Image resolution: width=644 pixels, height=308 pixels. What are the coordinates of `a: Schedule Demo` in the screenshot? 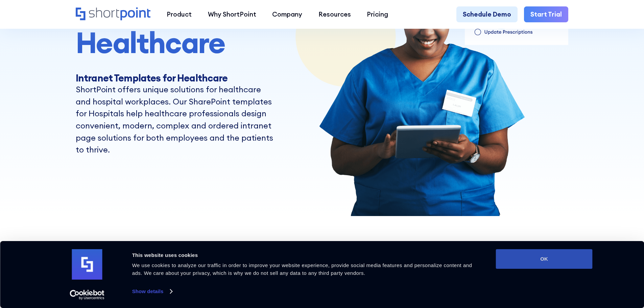 It's located at (487, 15).